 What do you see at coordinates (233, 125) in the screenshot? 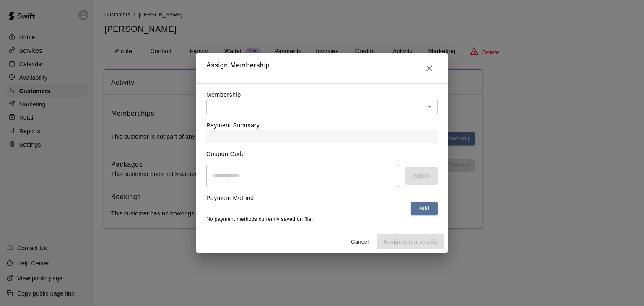
I see `label: Payment Summary` at bounding box center [233, 125].